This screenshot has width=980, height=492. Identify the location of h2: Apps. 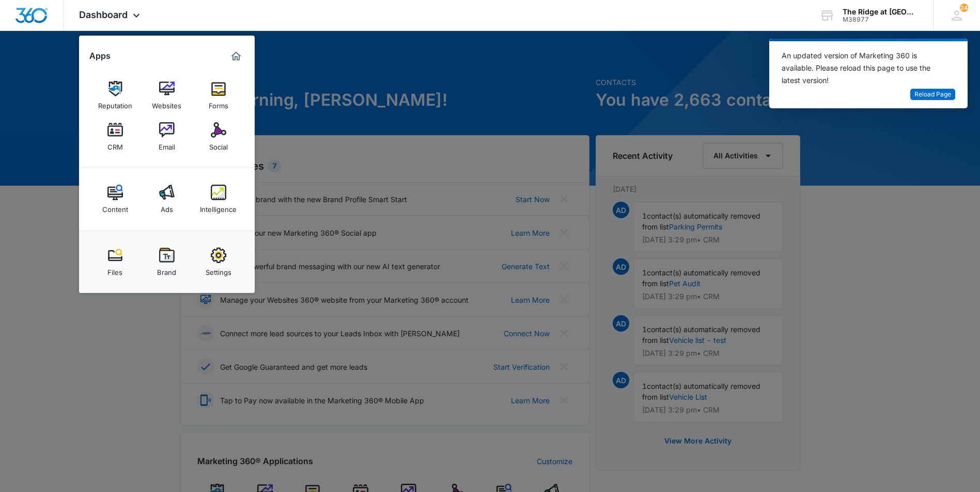
(100, 56).